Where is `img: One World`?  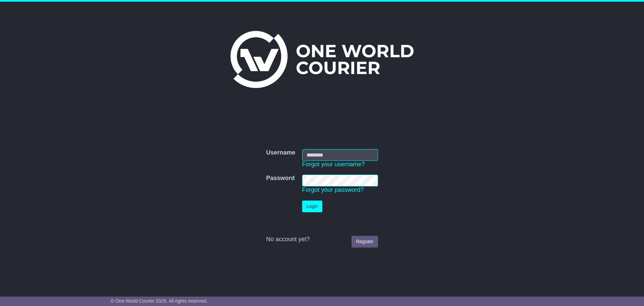
img: One World is located at coordinates (322, 59).